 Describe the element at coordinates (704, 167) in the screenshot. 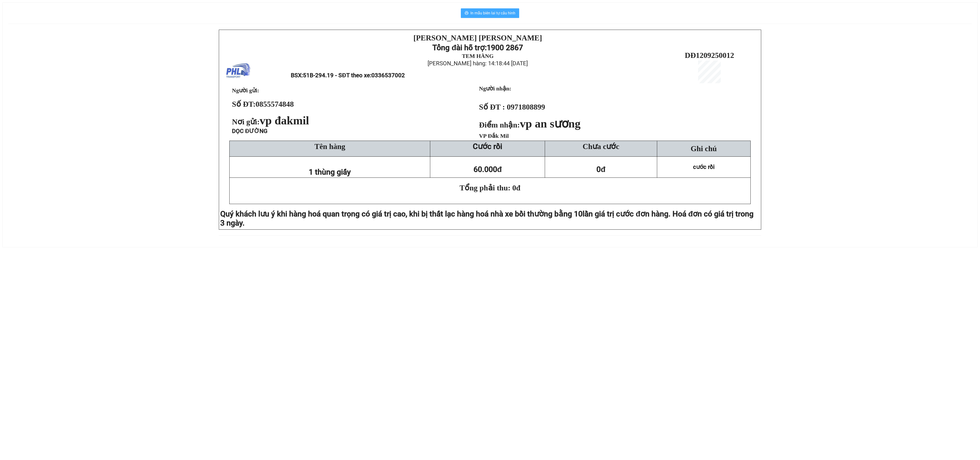

I see `span: cước rồi` at that location.